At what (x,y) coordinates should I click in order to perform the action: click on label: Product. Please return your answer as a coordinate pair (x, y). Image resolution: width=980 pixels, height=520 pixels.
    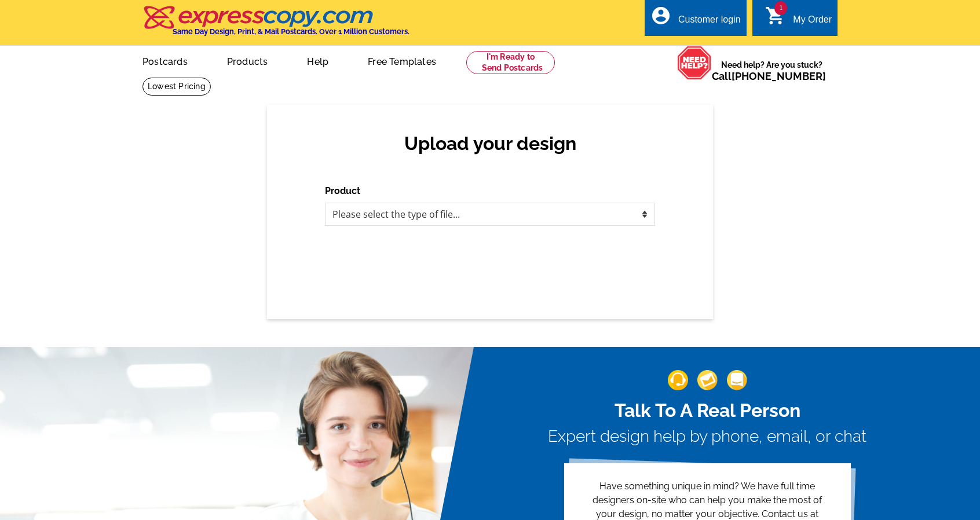
    Looking at the image, I should click on (342, 191).